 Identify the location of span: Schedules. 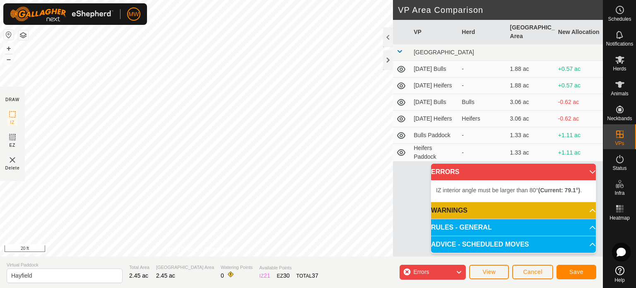
(620, 19).